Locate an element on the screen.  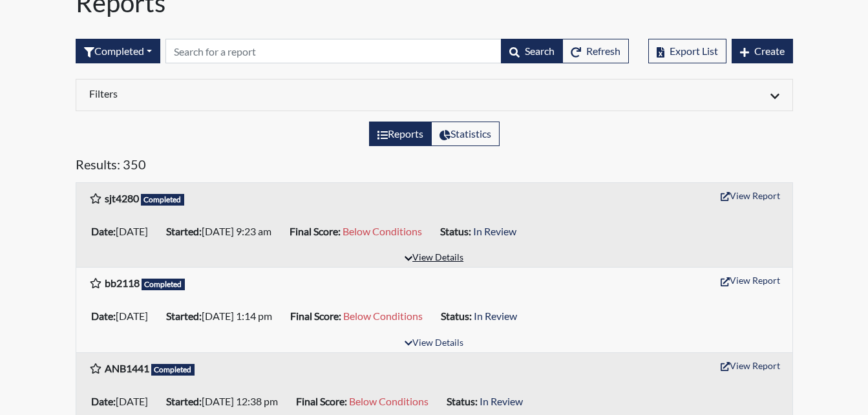
b: bb2118 is located at coordinates (122, 282).